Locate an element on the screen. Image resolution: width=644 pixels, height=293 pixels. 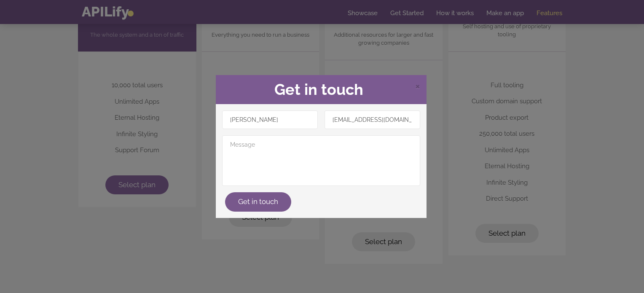
button: Get in touch is located at coordinates (258, 202).